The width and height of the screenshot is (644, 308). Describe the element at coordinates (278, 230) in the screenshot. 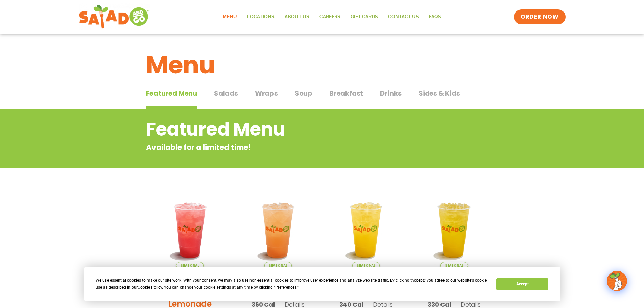

I see `img: Product photo for Summer Stone Fruit Lemonade` at that location.